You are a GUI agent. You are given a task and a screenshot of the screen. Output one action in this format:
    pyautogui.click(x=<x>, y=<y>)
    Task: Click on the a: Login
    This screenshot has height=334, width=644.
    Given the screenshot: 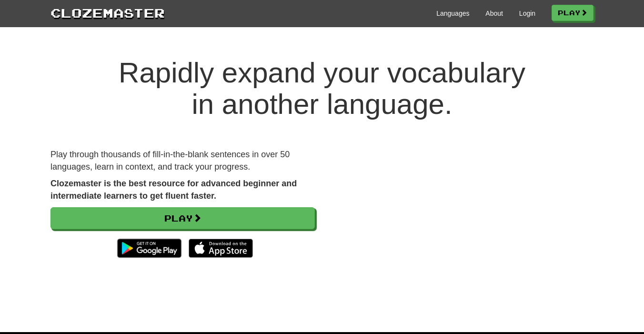 What is the action you would take?
    pyautogui.click(x=527, y=13)
    